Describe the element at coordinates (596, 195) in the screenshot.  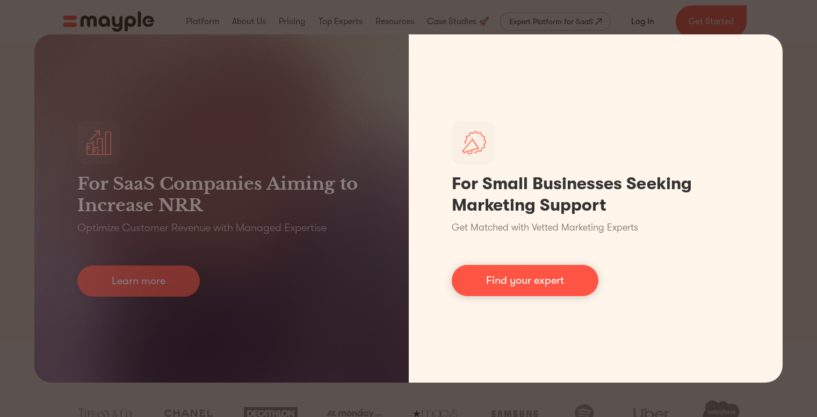
I see `h1: For Small Businesses Seeking Marketing Support` at that location.